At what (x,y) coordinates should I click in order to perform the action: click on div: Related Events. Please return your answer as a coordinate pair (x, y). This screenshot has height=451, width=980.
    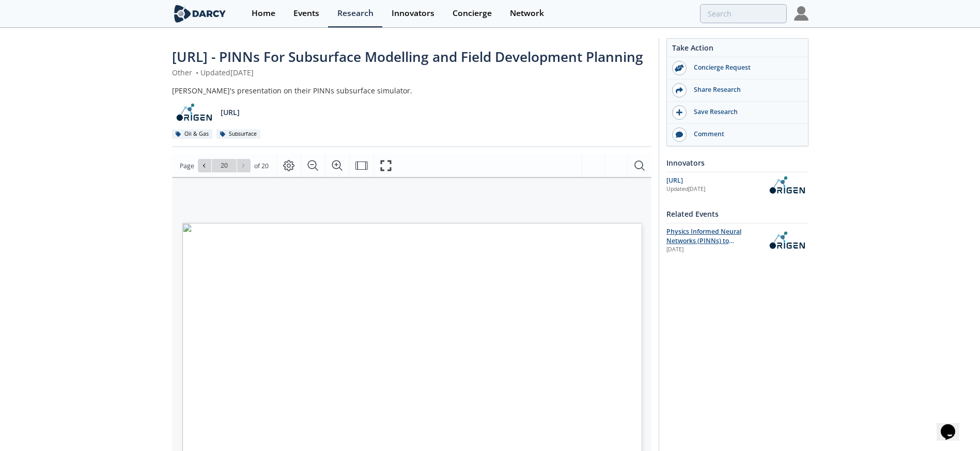
    Looking at the image, I should click on (737, 213).